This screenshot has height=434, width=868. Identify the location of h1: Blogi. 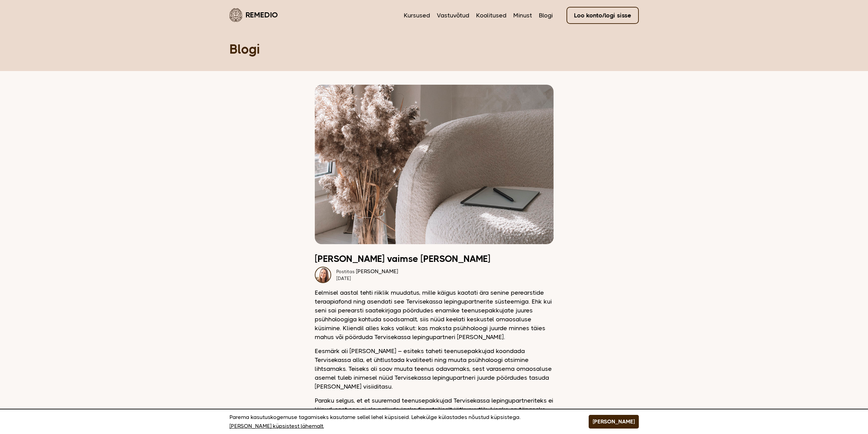
(434, 49).